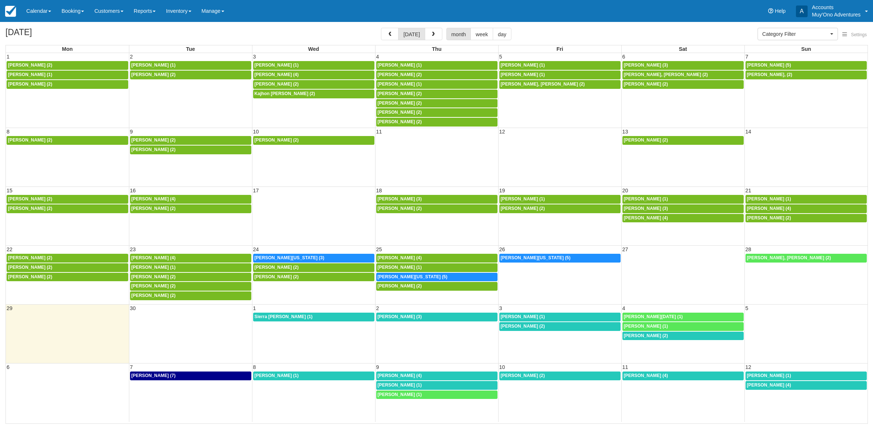 The width and height of the screenshot is (873, 426). I want to click on span: 1, so click(255, 308).